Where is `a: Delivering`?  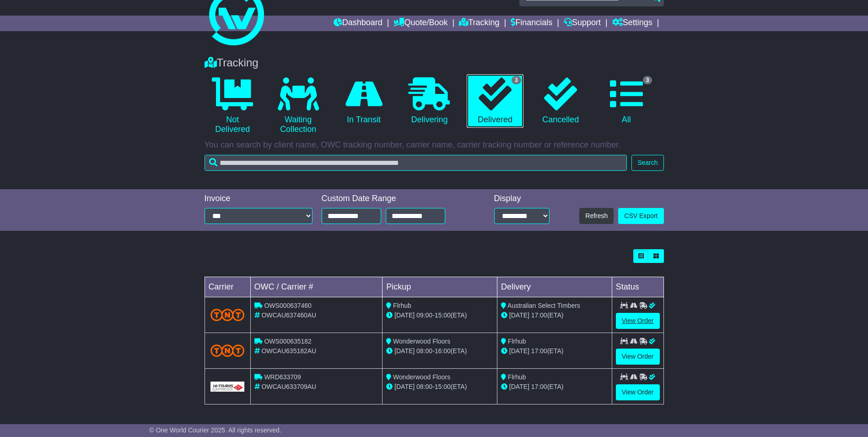
a: Delivering is located at coordinates (430, 101).